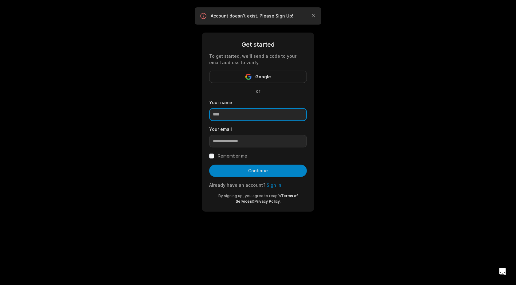 This screenshot has height=285, width=516. What do you see at coordinates (233, 156) in the screenshot?
I see `label: Remember me` at bounding box center [233, 156].